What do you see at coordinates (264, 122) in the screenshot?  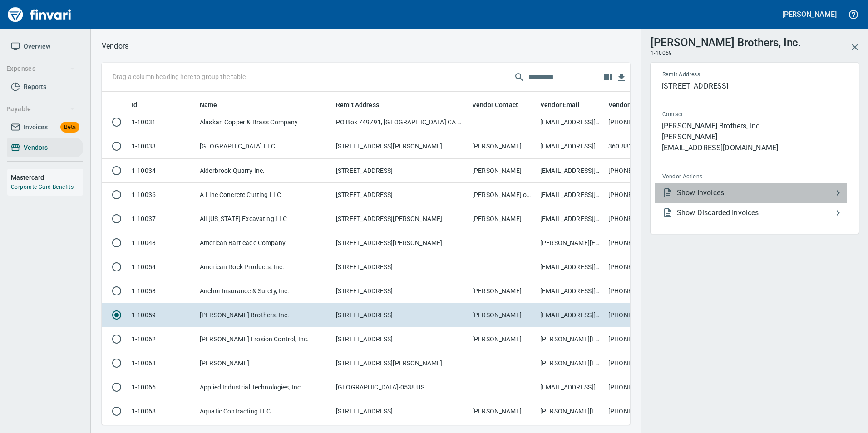 I see `td: Alaskan Copper & Brass Company` at bounding box center [264, 122].